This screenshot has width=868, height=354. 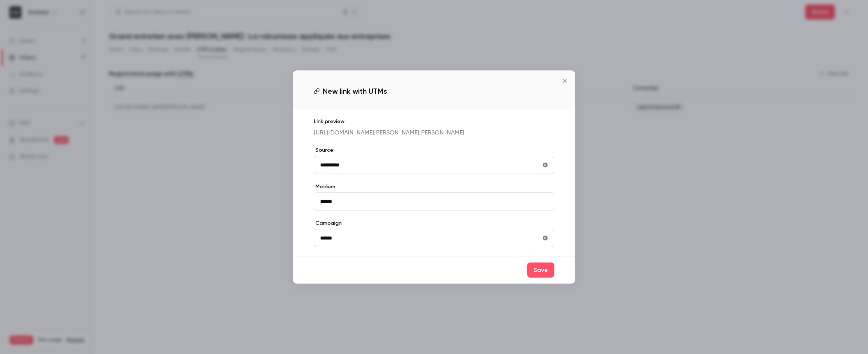 What do you see at coordinates (434, 223) in the screenshot?
I see `label: Campaign` at bounding box center [434, 223].